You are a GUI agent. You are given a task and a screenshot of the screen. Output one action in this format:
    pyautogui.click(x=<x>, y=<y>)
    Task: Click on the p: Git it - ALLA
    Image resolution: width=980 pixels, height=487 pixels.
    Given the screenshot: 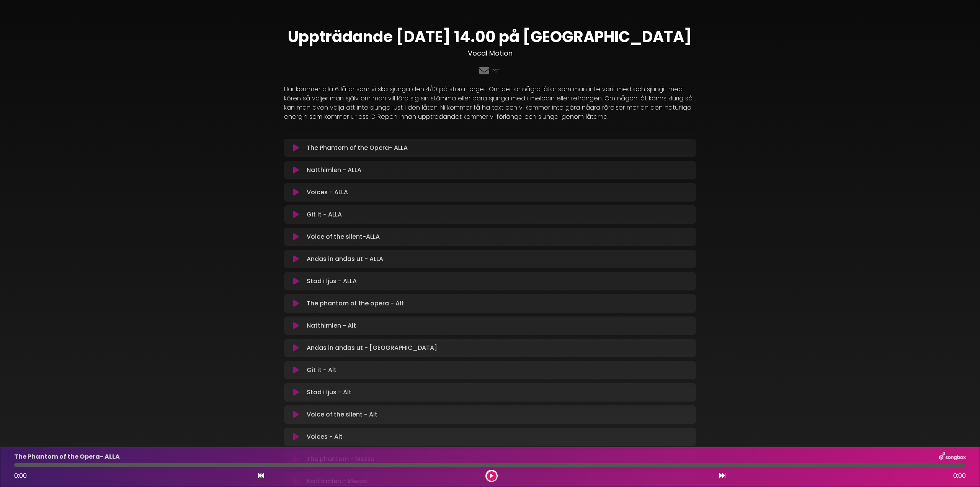 What is the action you would take?
    pyautogui.click(x=325, y=214)
    